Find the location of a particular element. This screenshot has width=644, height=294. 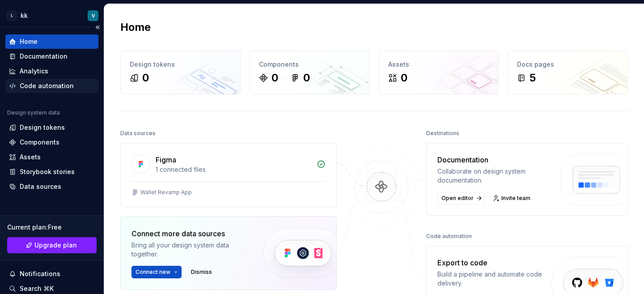

a: Open editor is located at coordinates (461, 198).